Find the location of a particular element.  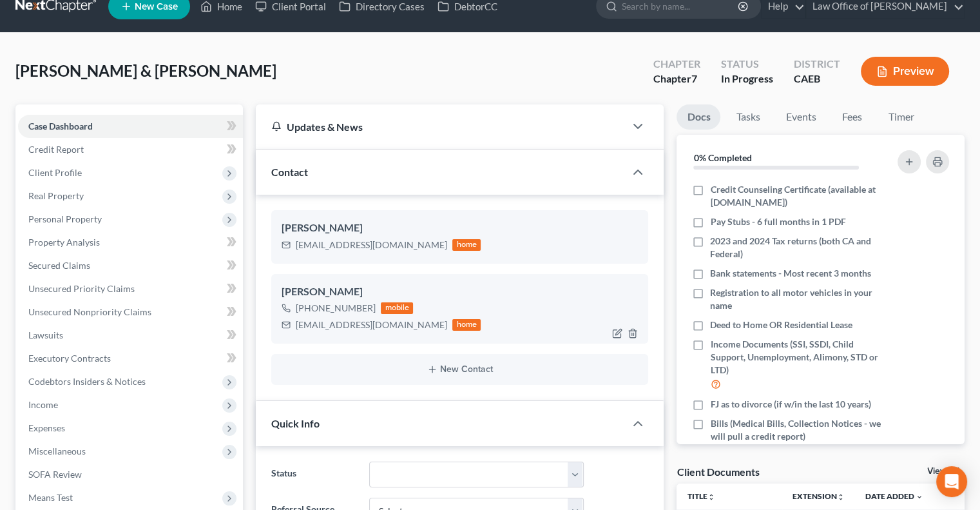

a: Timer is located at coordinates (901, 117).